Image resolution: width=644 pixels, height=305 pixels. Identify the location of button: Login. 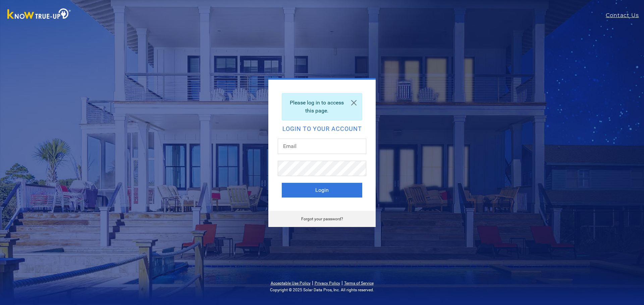
(322, 190).